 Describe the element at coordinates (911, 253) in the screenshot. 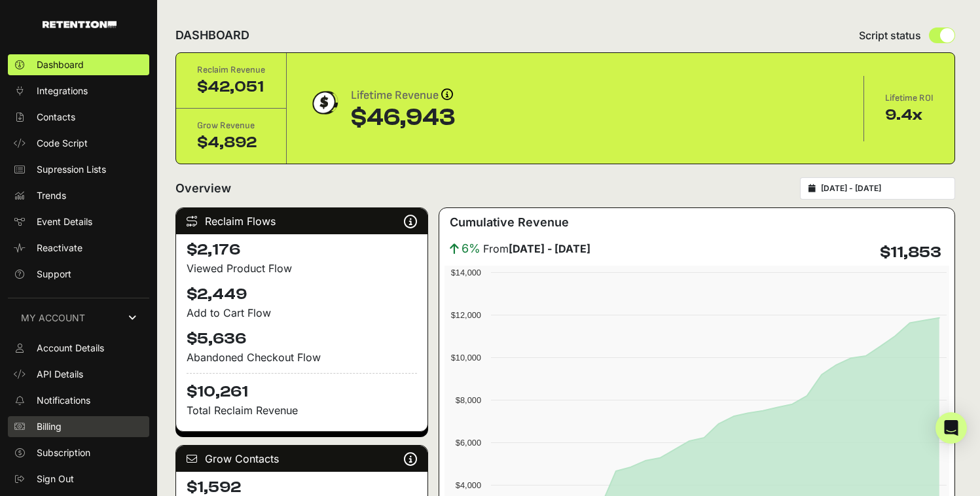

I see `h4: $11,853` at that location.